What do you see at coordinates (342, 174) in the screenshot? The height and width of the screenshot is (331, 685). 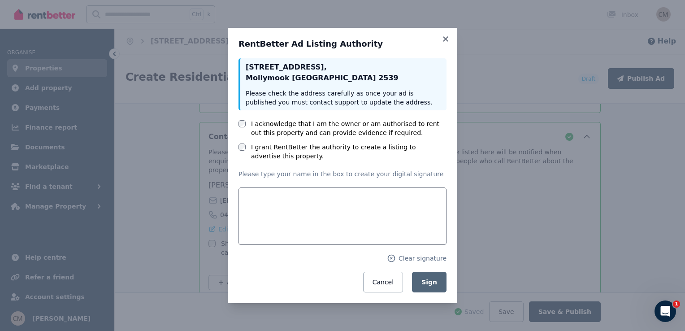 I see `p: Please type your name in the box to create your digital signature` at bounding box center [342, 174].